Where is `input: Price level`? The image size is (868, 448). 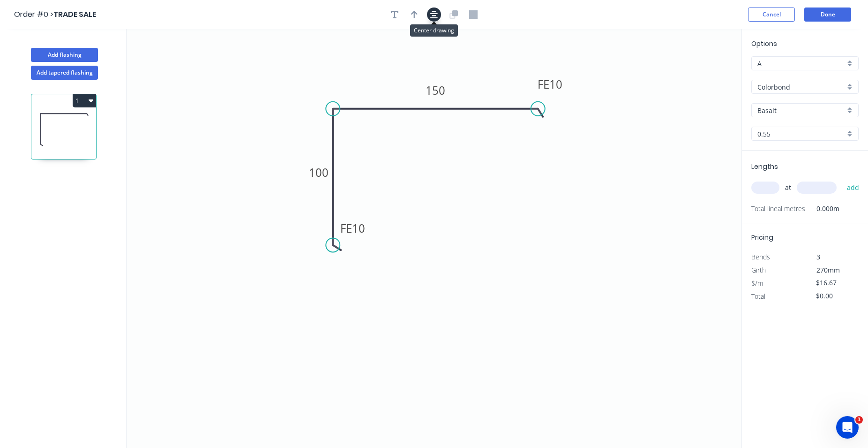 input: Price level is located at coordinates (801, 63).